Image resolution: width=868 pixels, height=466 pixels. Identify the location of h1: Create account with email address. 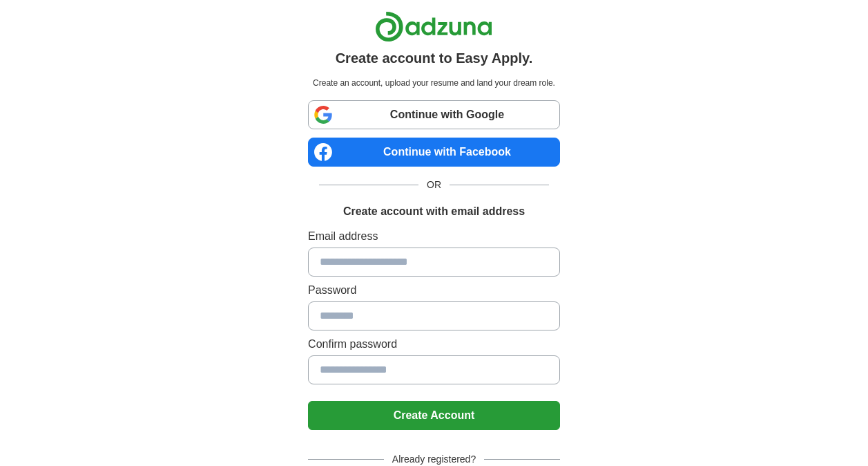
(434, 211).